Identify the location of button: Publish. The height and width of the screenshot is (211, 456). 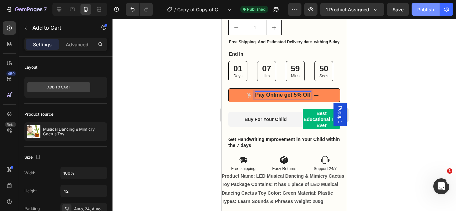
(425, 9).